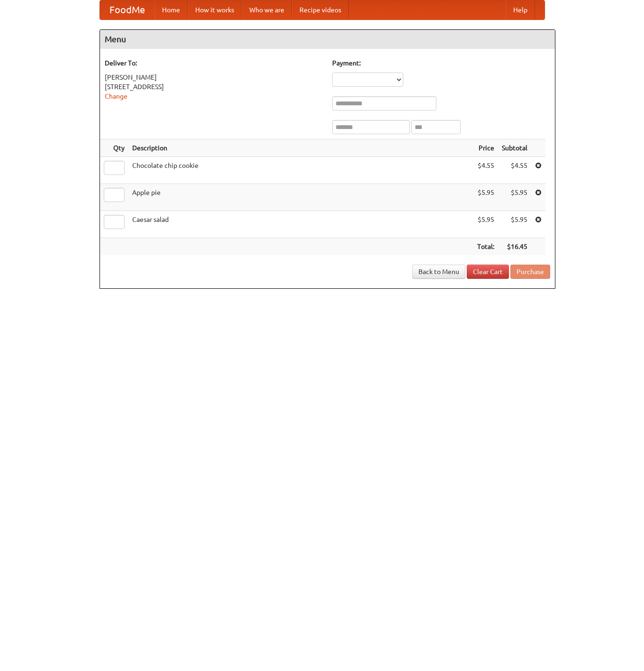  What do you see at coordinates (214, 10) in the screenshot?
I see `a: How it works` at bounding box center [214, 10].